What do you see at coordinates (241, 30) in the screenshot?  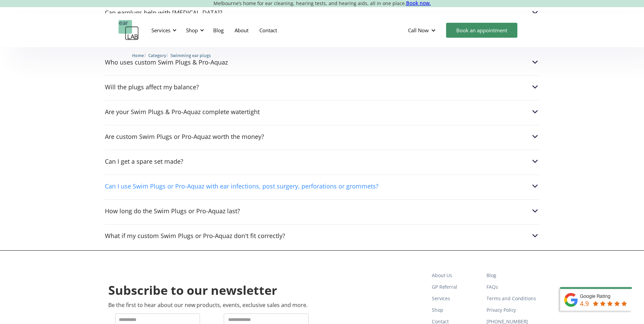 I see `a: About` at bounding box center [241, 30].